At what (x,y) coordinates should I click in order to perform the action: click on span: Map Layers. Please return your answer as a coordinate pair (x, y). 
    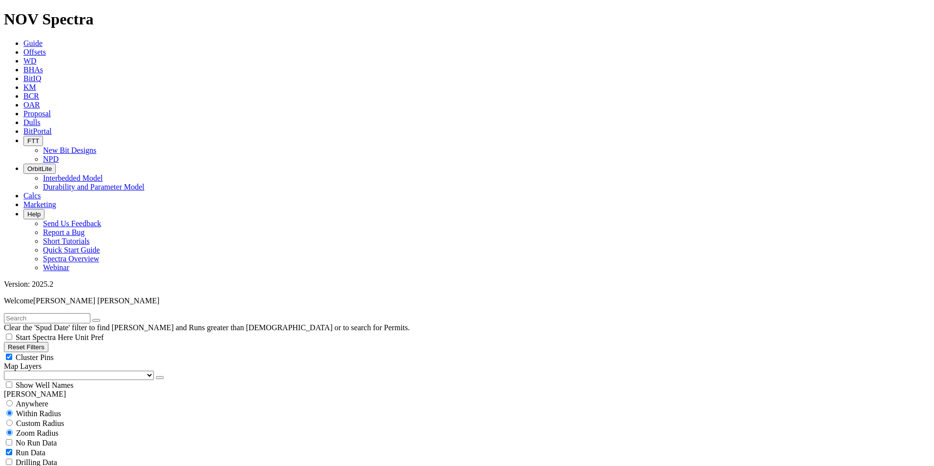
    Looking at the image, I should click on (22, 366).